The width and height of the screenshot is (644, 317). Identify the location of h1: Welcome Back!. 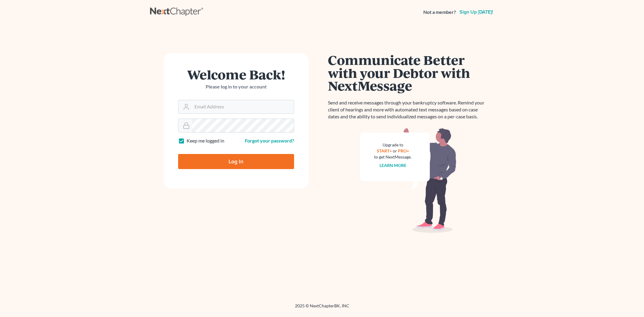
(236, 74).